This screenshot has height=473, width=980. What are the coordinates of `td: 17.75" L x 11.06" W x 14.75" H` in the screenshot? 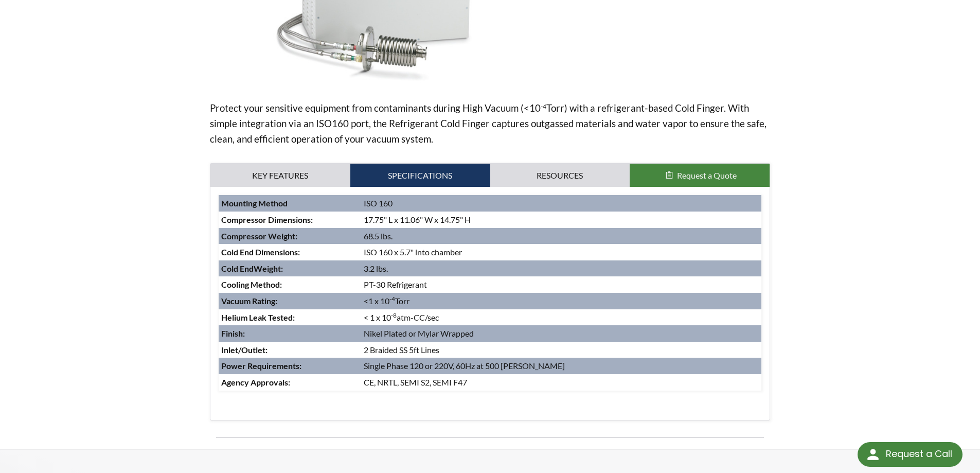 It's located at (561, 219).